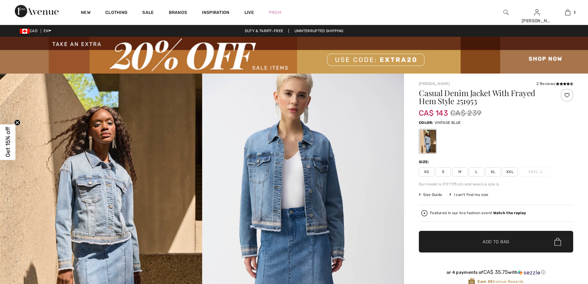 This screenshot has height=284, width=588. I want to click on span: CA$ 143, so click(434, 110).